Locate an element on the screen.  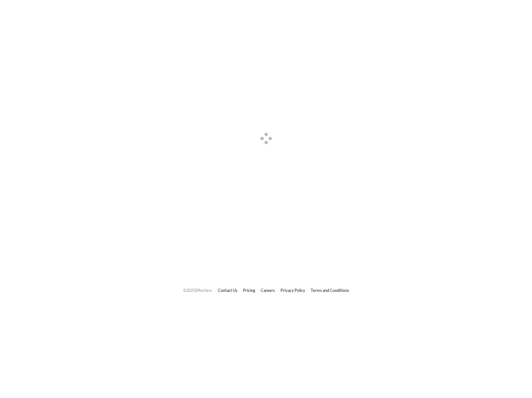
a: Terms and Conditions is located at coordinates (330, 290).